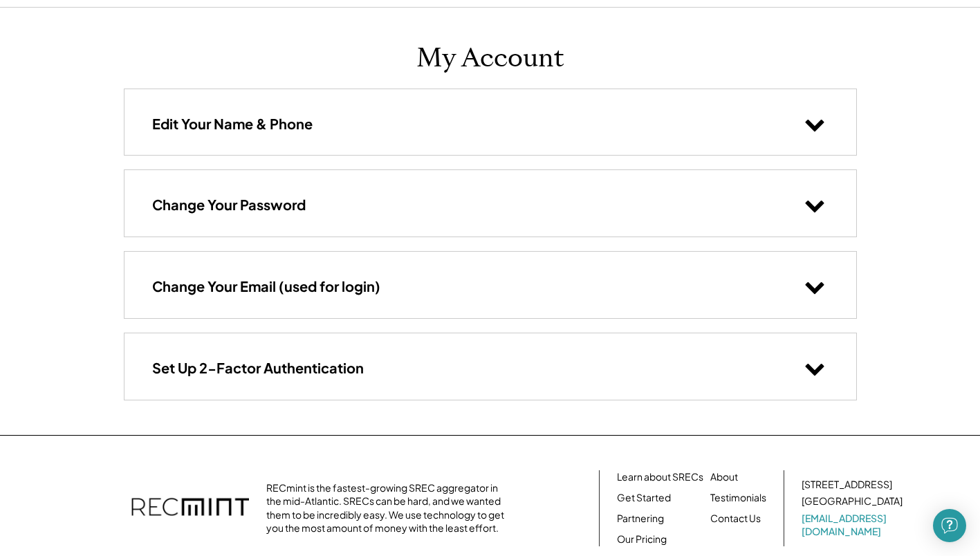  What do you see at coordinates (190, 508) in the screenshot?
I see `img: recmint-logotype%403x.png` at bounding box center [190, 508].